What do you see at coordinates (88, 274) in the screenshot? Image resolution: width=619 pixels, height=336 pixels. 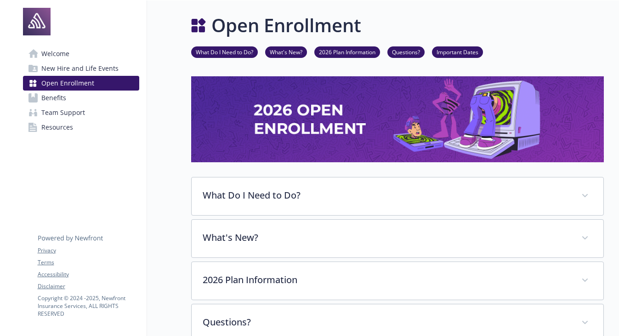 I see `a: Accessibility` at bounding box center [88, 274].